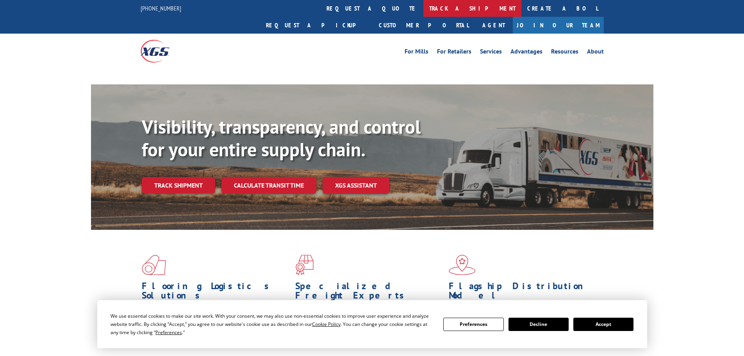 Image resolution: width=744 pixels, height=356 pixels. Describe the element at coordinates (154, 265) in the screenshot. I see `img: xgs-icon-total-supply-chain-intelligence-red` at that location.